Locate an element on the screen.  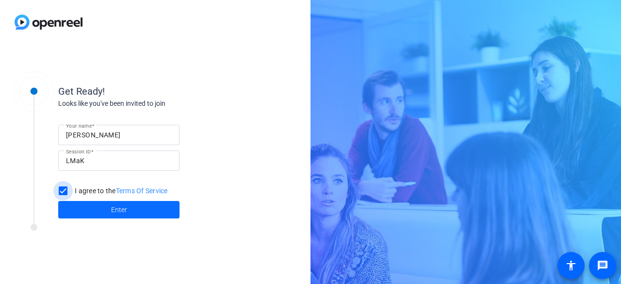
button: Enter is located at coordinates (119, 210).